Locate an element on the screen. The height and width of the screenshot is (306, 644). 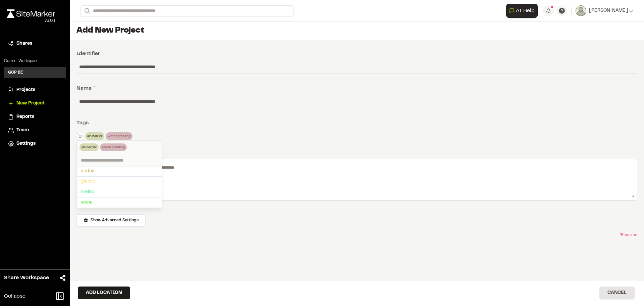
div: water proofing is located at coordinates (113, 147).